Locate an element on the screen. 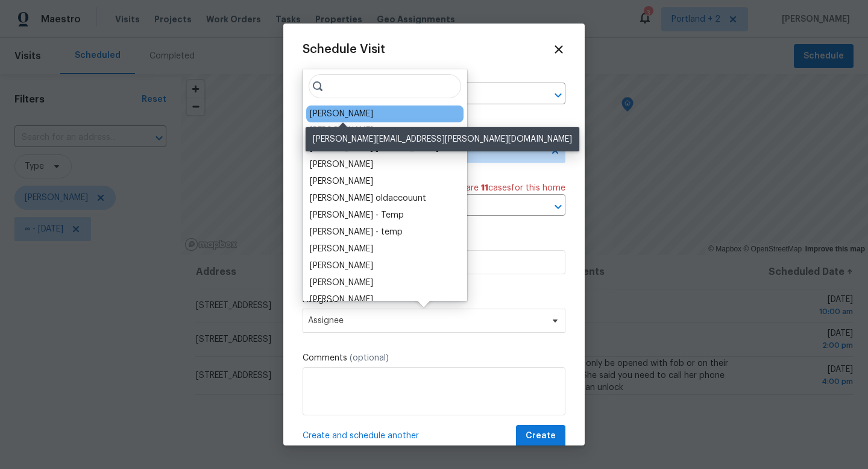 The image size is (868, 469). span: (optional) is located at coordinates (369, 358).